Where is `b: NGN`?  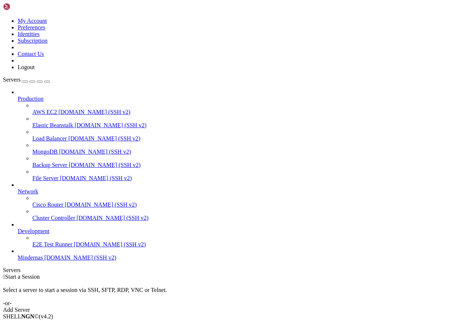 b: NGN is located at coordinates (28, 316).